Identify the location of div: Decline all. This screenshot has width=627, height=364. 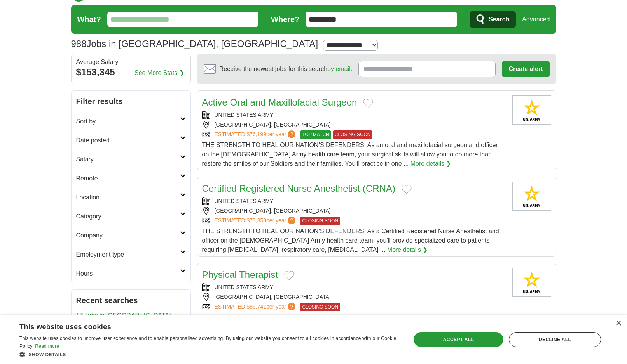
(554, 340).